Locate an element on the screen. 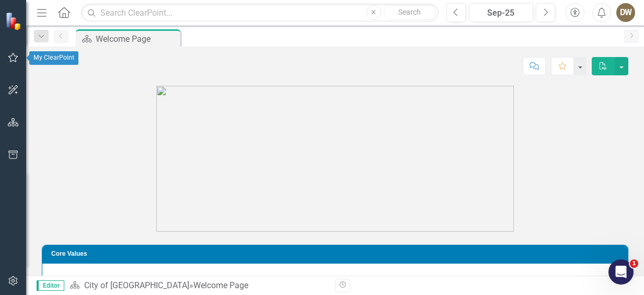 This screenshot has height=295, width=644. input: Search ClearPoint... is located at coordinates (259, 12).